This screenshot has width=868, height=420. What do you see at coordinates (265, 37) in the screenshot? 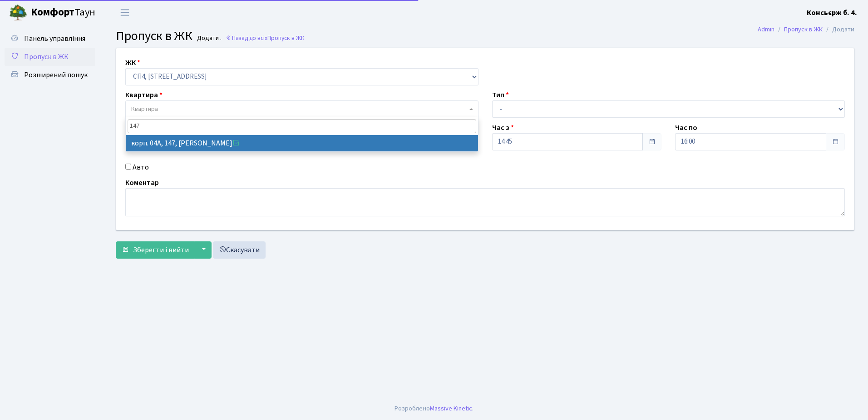
I see `a: Назад до всіхПропуск в ЖК` at bounding box center [265, 37].